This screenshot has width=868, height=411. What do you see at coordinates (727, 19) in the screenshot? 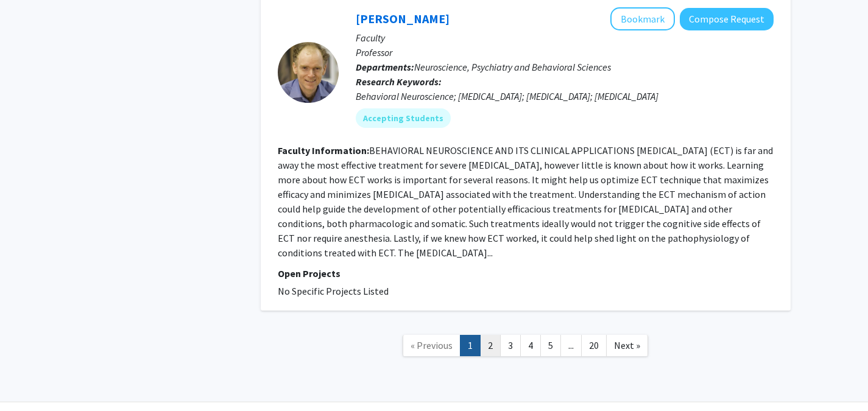
I see `button: Compose Request to Irving Reti` at bounding box center [727, 19].